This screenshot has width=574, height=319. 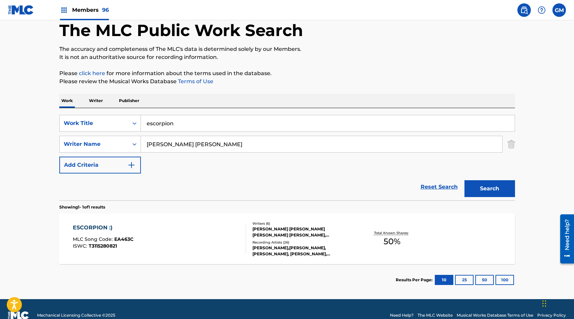 I want to click on span: T3115280821, so click(x=103, y=246).